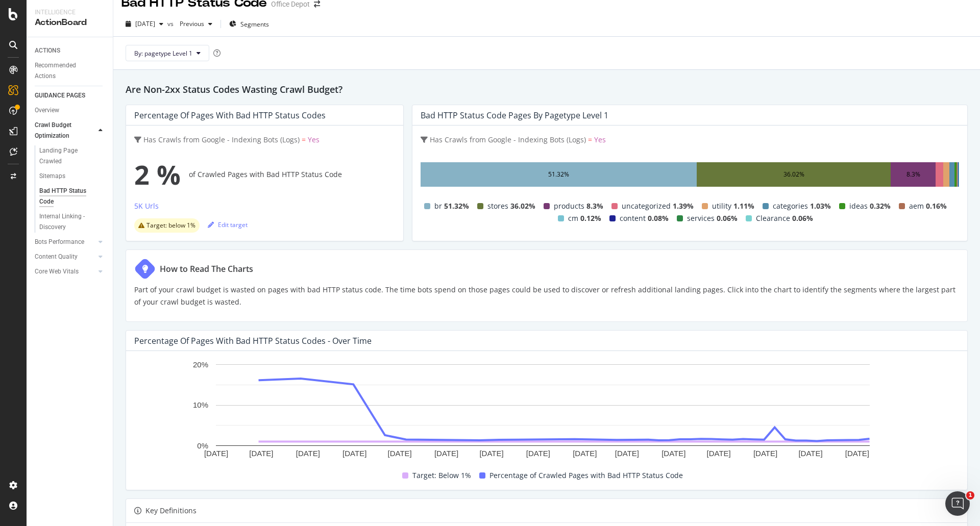 The image size is (980, 526). I want to click on div: 36.02%, so click(794, 174).